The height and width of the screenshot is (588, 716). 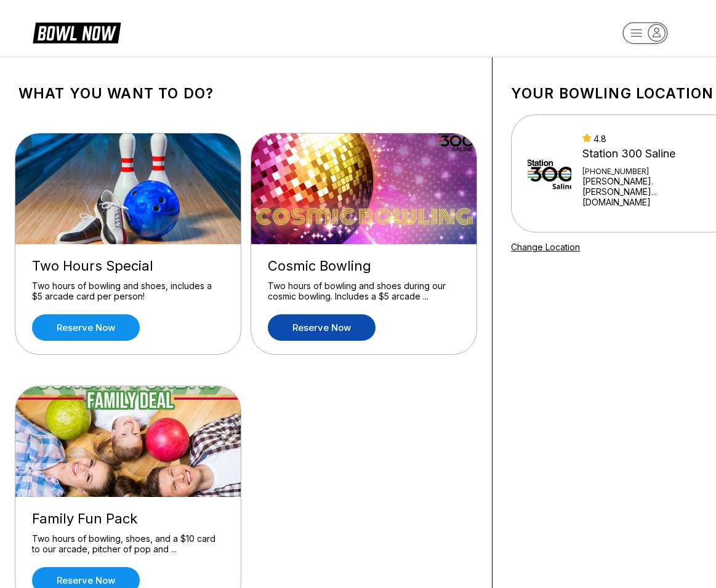 I want to click on h1: What you want to do?, so click(x=245, y=94).